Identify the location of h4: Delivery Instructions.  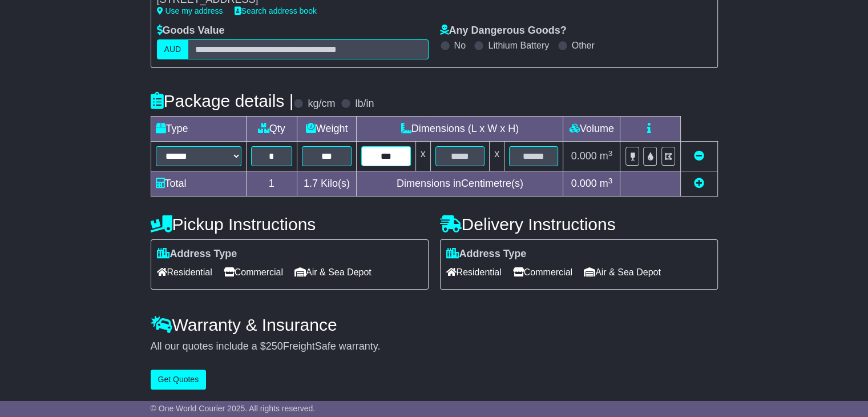
(579, 224).